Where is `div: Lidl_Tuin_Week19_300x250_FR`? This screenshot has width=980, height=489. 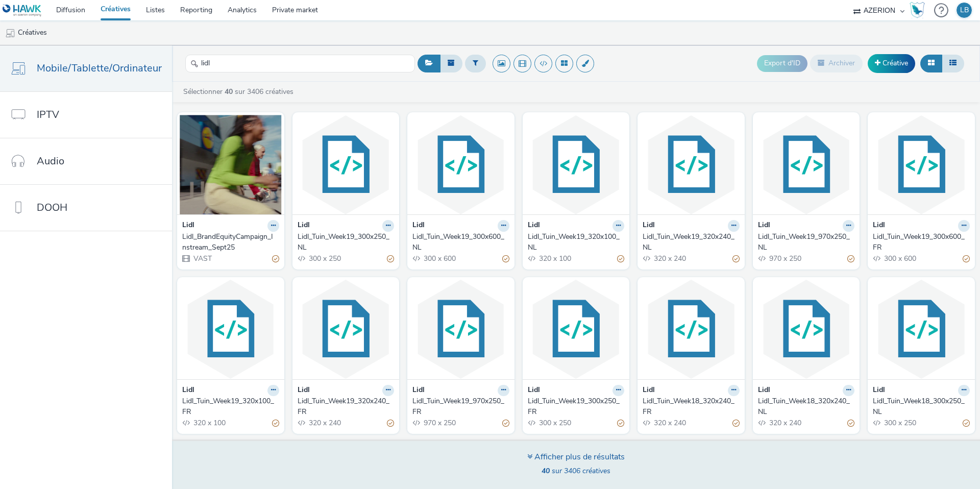
div: Lidl_Tuin_Week19_300x250_FR is located at coordinates (574, 406).